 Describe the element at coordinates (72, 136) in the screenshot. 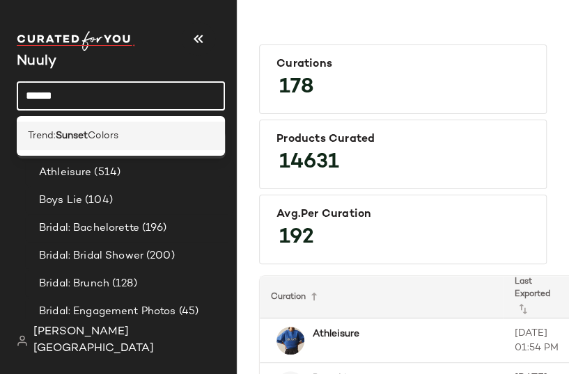

I see `b: Sunset` at that location.